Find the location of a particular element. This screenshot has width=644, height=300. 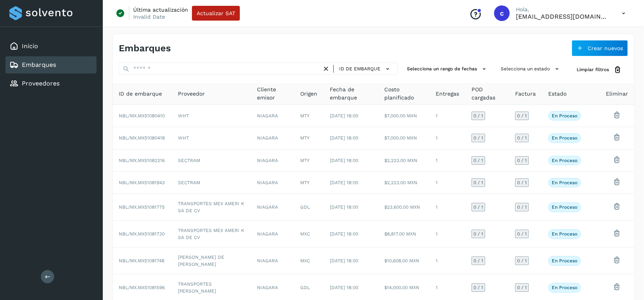

td: $10,608.00 MXN is located at coordinates (404, 261).